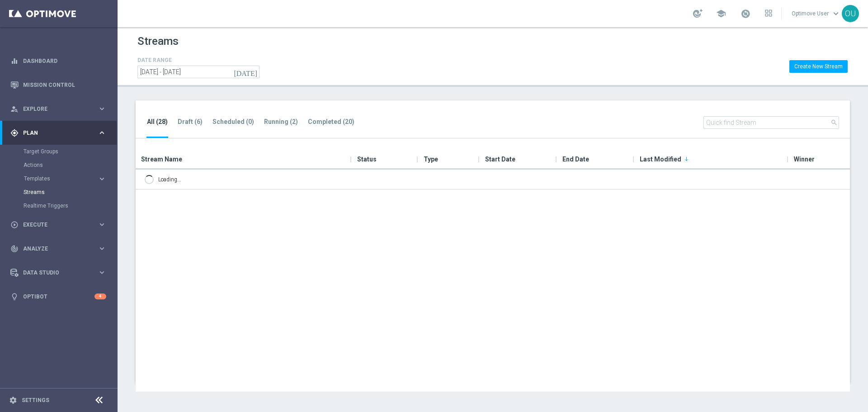 The width and height of the screenshot is (868, 412). I want to click on div: Dashboard, so click(58, 61).